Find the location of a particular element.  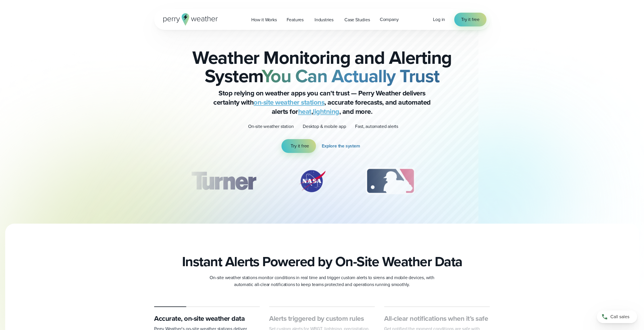

span: How it Works is located at coordinates (264, 20).